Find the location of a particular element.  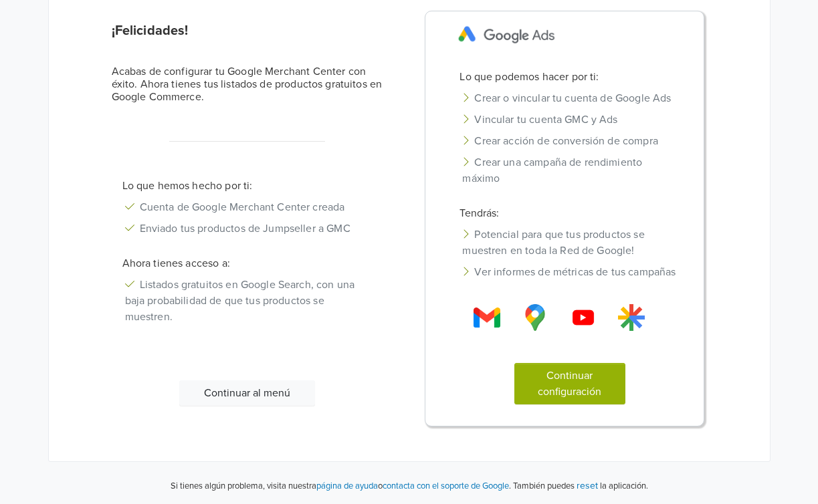

button: reset is located at coordinates (588, 485).